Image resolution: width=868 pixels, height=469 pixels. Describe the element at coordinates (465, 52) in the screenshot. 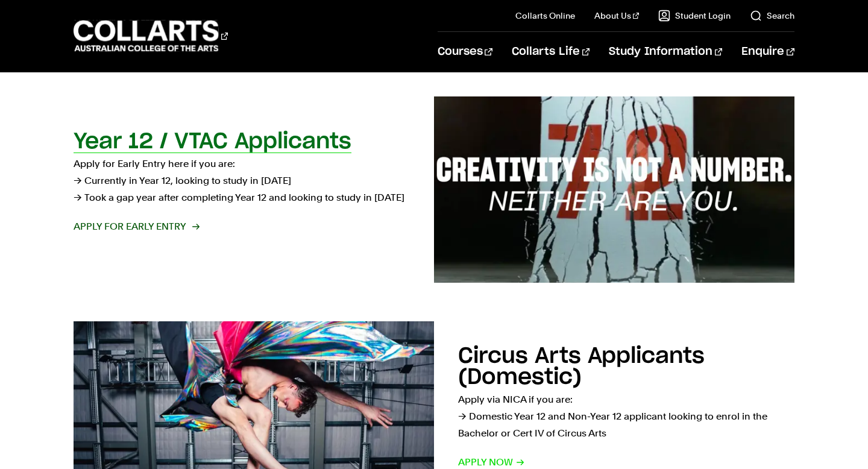

I see `a: Courses` at that location.